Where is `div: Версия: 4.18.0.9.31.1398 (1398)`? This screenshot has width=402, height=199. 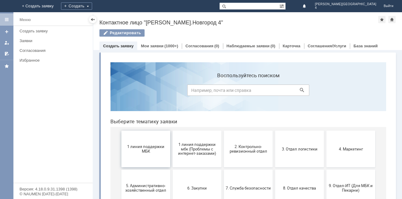
div: Версия: 4.18.0.9.31.1398 (1398) is located at coordinates (53, 189).